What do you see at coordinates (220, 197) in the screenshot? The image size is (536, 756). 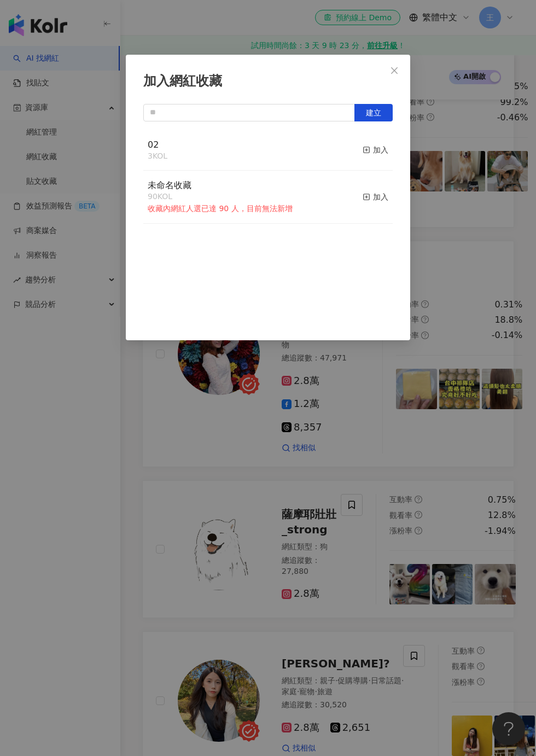 I see `div: 90 KOL` at bounding box center [220, 197].